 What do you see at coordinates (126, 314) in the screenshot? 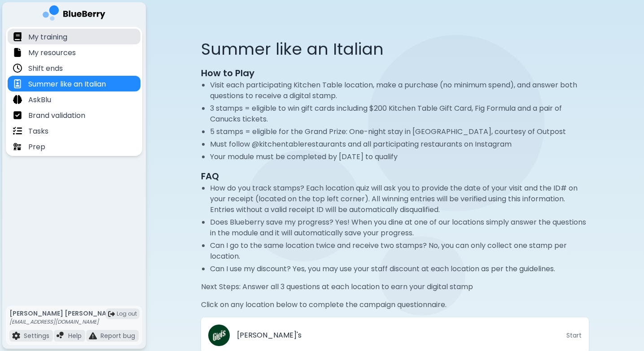
I see `span: Log out` at bounding box center [126, 314].